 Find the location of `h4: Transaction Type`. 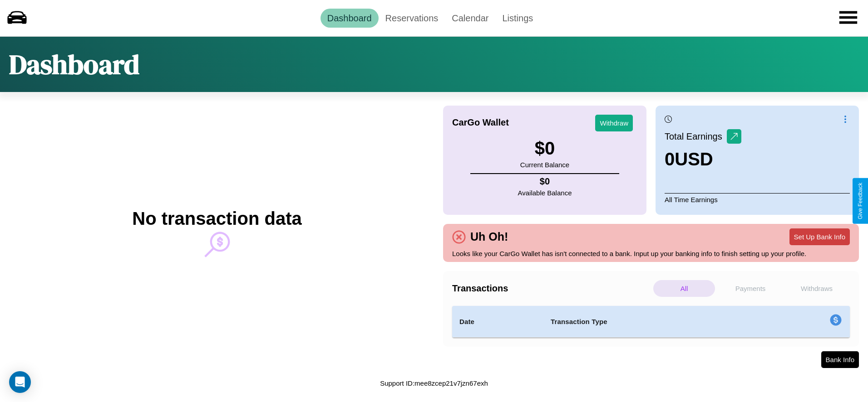

h4: Transaction Type is located at coordinates (653, 322).